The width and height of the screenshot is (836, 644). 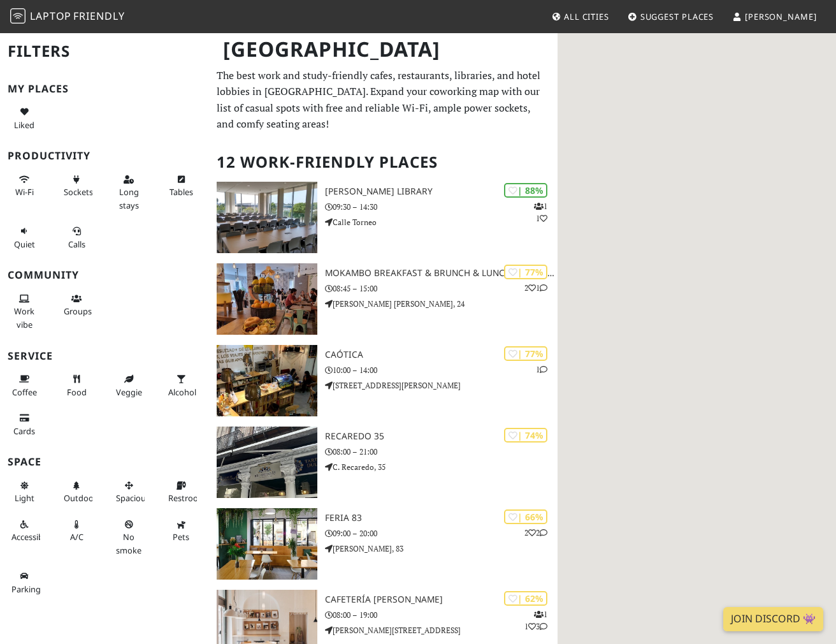 I want to click on span: Laptop, so click(x=51, y=16).